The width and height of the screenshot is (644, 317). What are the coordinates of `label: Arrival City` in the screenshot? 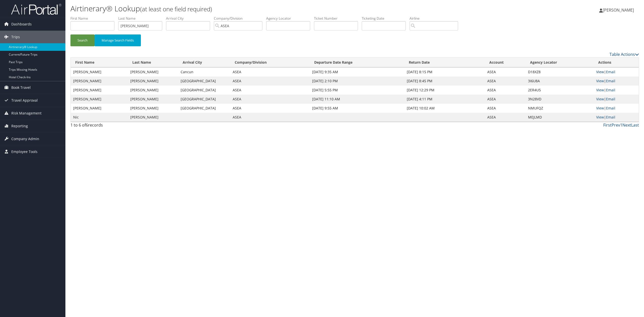 It's located at (190, 18).